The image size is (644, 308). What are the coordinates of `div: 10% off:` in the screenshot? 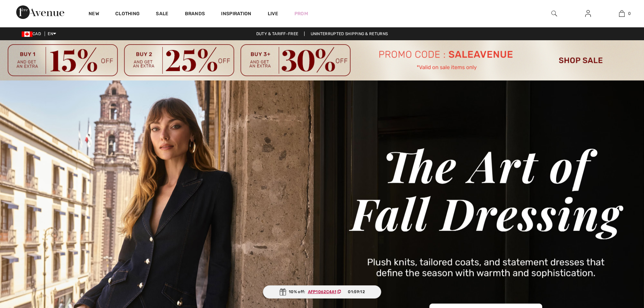 It's located at (322, 292).